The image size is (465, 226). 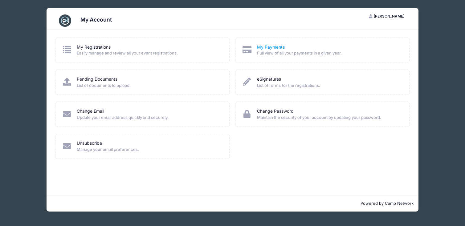 I want to click on img: CampNetwork, so click(x=65, y=21).